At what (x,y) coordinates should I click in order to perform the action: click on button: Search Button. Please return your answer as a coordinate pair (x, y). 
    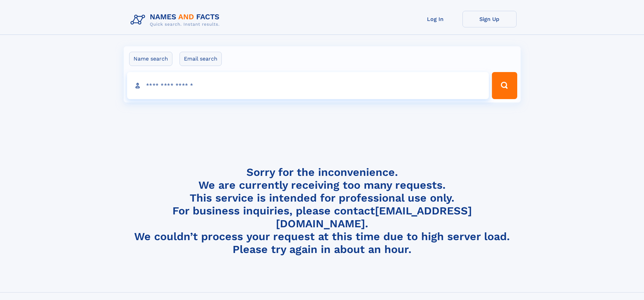
    Looking at the image, I should click on (504, 85).